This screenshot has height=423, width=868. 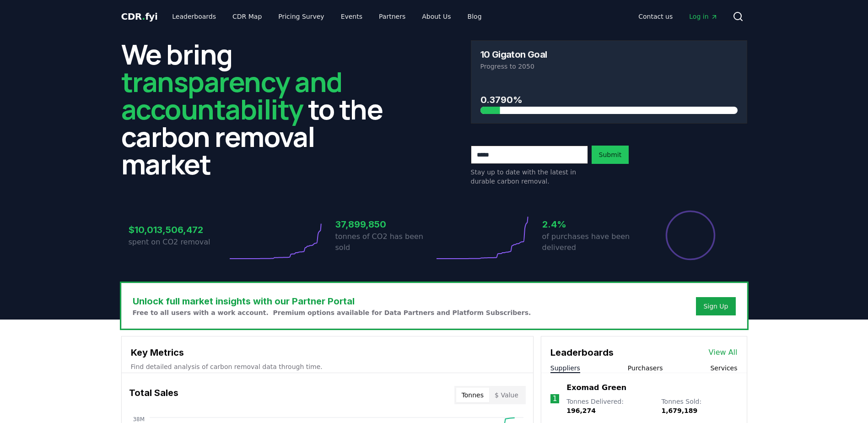 What do you see at coordinates (385, 242) in the screenshot?
I see `p: tonnes of CO2 has been sold` at bounding box center [385, 242].